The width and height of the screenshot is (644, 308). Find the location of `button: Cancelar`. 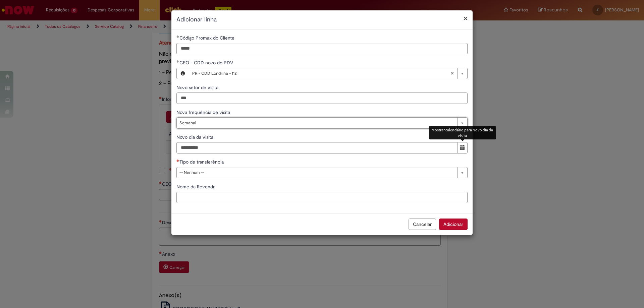

button: Cancelar is located at coordinates (422, 224).